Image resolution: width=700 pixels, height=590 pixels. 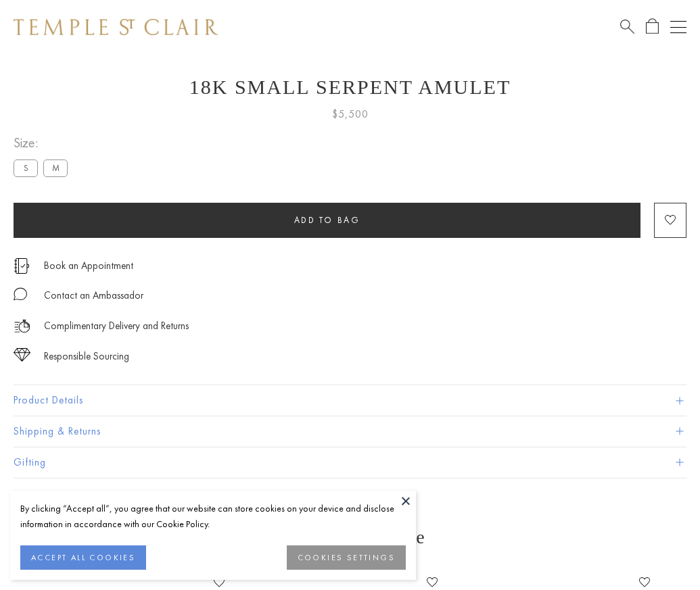 What do you see at coordinates (43, 143) in the screenshot?
I see `span: Size:` at bounding box center [43, 143].